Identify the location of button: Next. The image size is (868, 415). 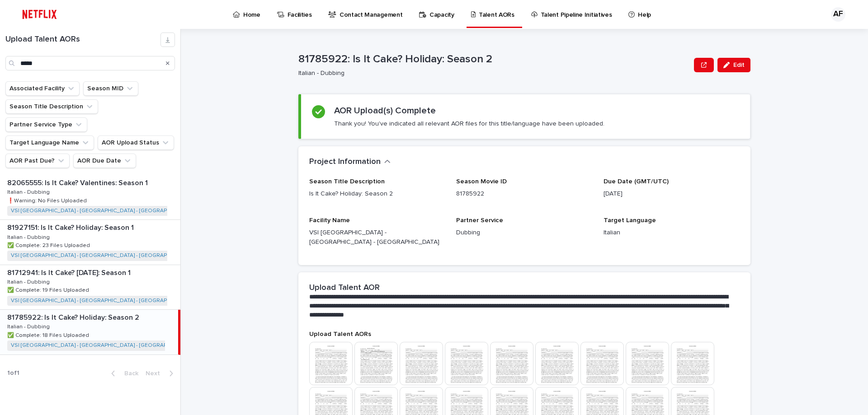
(161, 374).